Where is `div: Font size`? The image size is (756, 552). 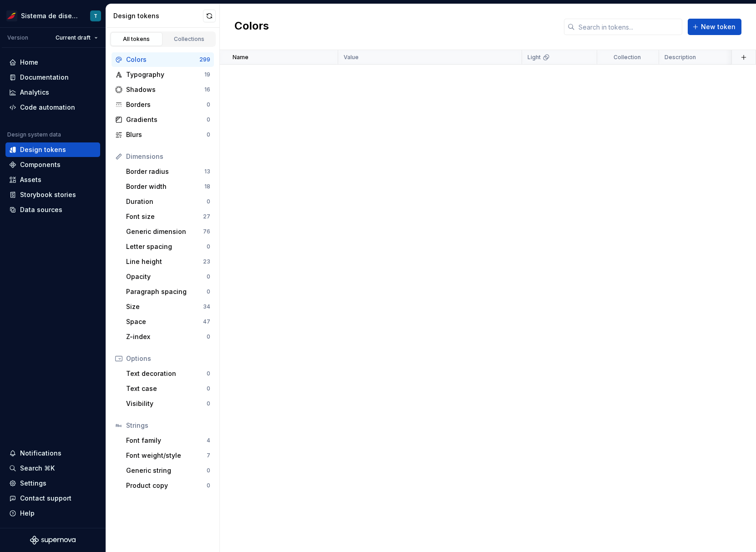 div: Font size is located at coordinates (164, 217).